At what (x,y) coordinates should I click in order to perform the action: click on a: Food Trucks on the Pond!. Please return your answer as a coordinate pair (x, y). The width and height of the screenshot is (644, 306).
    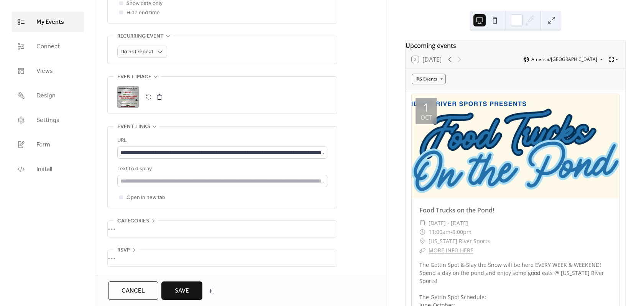
    Looking at the image, I should click on (457, 210).